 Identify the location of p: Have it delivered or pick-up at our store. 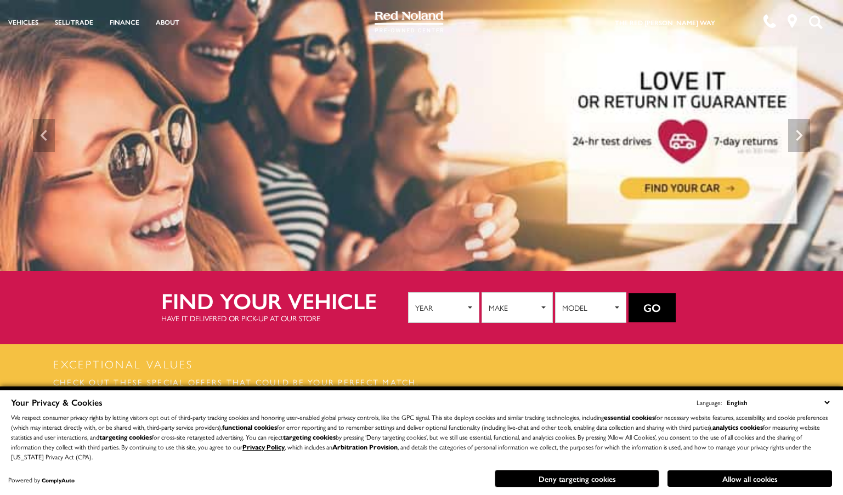
(285, 318).